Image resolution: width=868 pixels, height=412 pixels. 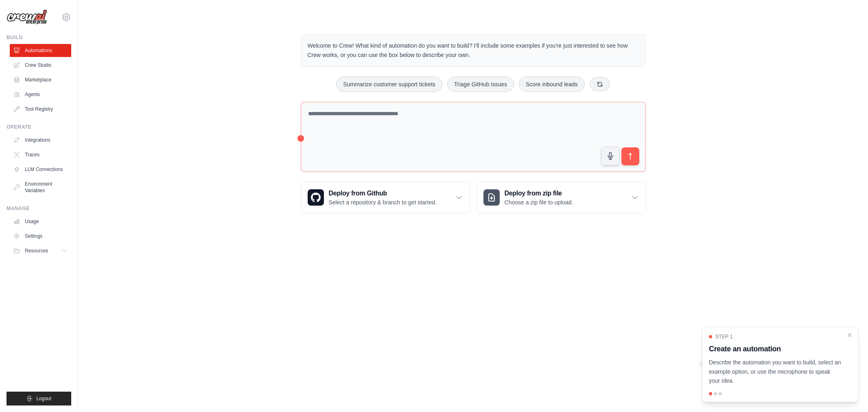 I want to click on a: Automations, so click(x=40, y=51).